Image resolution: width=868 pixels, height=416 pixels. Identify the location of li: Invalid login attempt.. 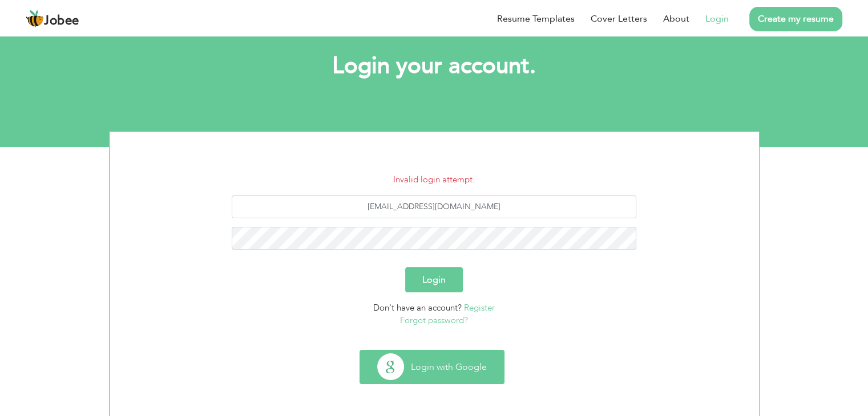
(434, 180).